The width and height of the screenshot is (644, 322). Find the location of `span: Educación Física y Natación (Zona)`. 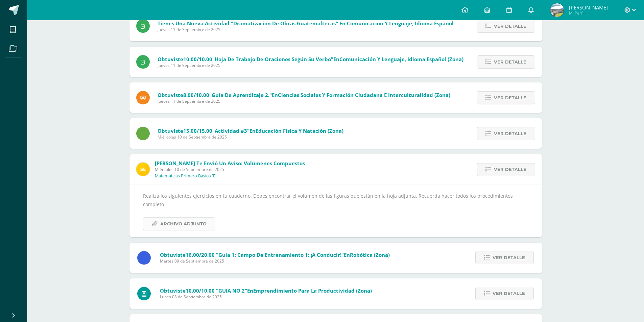

span: Educación Física y Natación (Zona) is located at coordinates (299, 131).